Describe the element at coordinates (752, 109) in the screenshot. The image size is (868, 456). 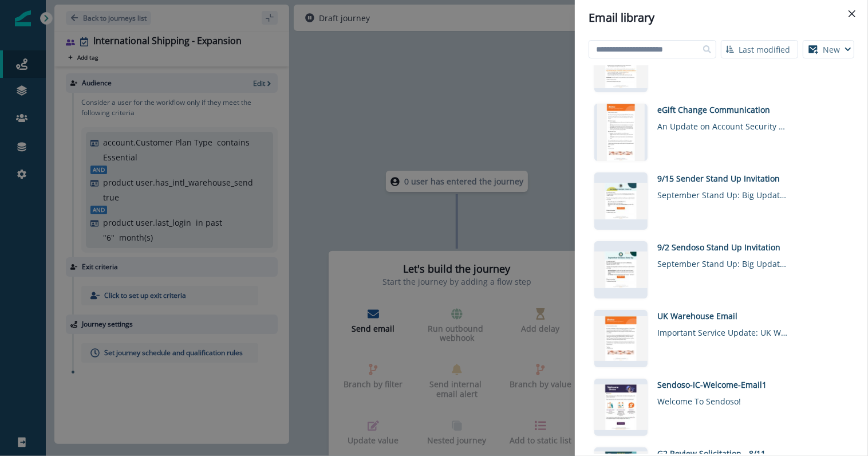
I see `div: eGift Change Communication` at that location.